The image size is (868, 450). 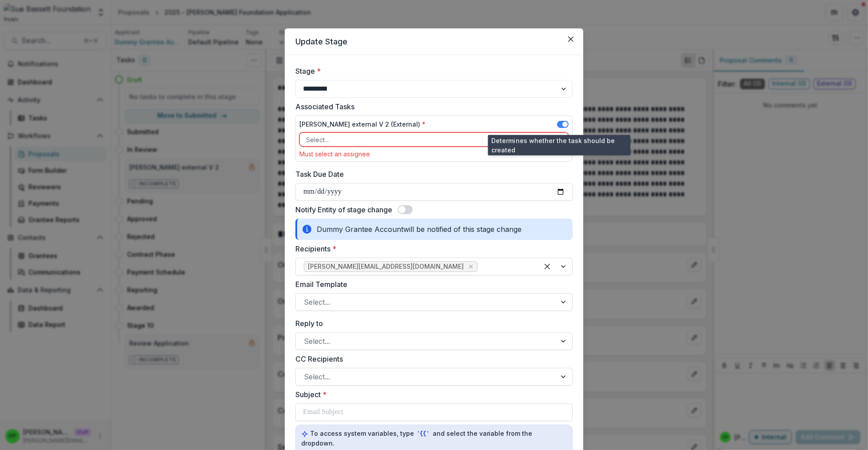 I want to click on label: Associated Tasks, so click(x=432, y=106).